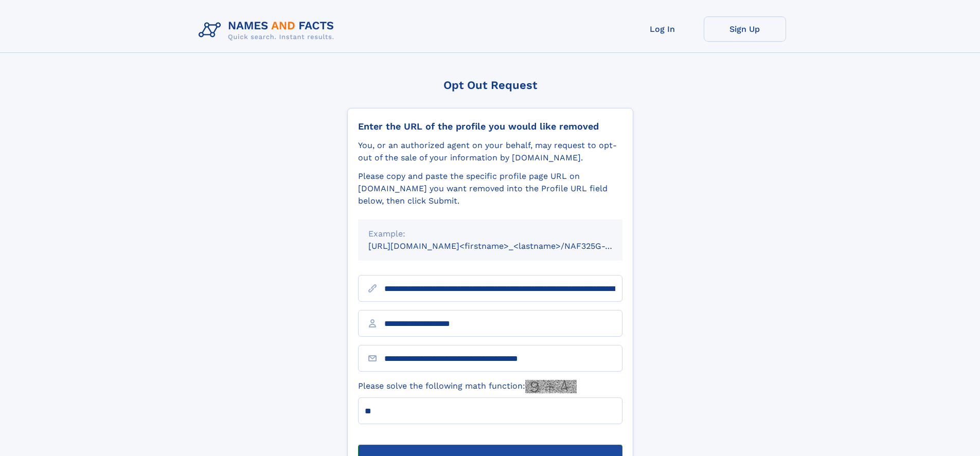 The width and height of the screenshot is (980, 456). I want to click on div: Enter the URL of the profile you would like removed, so click(490, 127).